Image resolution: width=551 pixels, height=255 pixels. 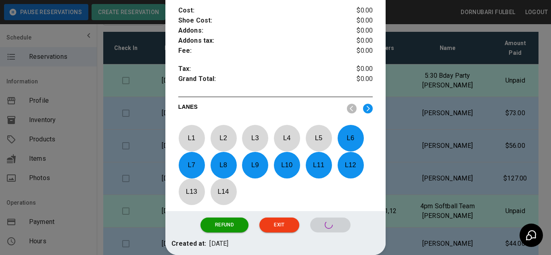 I want to click on button: Exit, so click(x=279, y=225).